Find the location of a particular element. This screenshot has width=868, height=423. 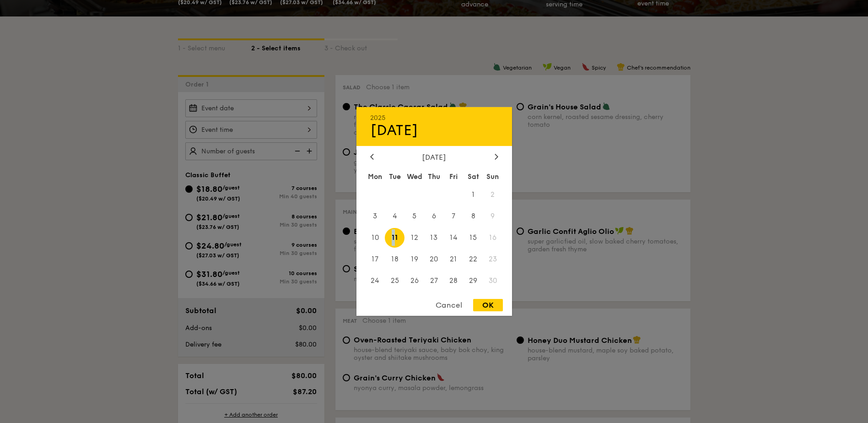

span: 26 is located at coordinates (414, 280).